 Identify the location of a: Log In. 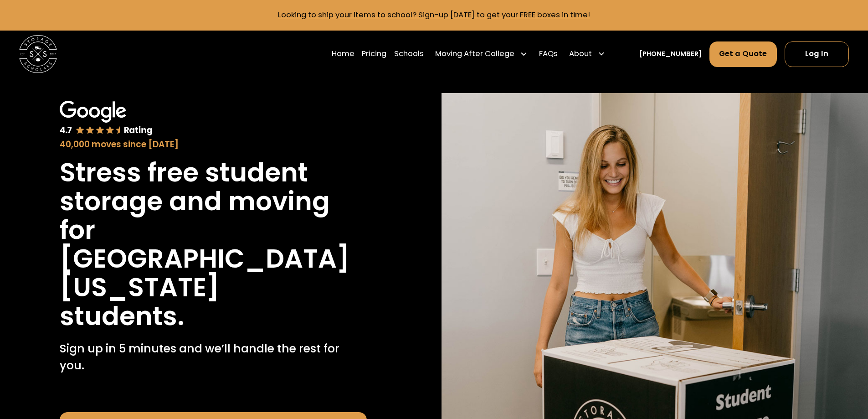
(816, 54).